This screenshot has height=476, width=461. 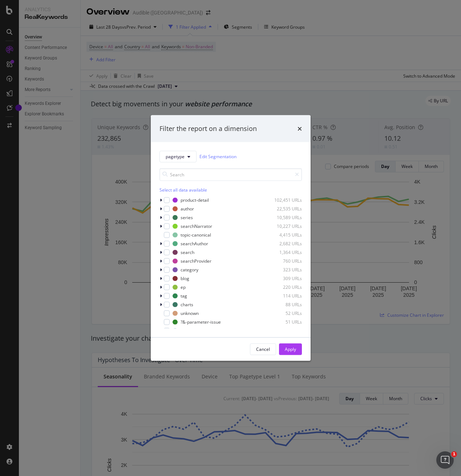 What do you see at coordinates (284, 244) in the screenshot?
I see `div: 2,682 URLs` at bounding box center [284, 244].